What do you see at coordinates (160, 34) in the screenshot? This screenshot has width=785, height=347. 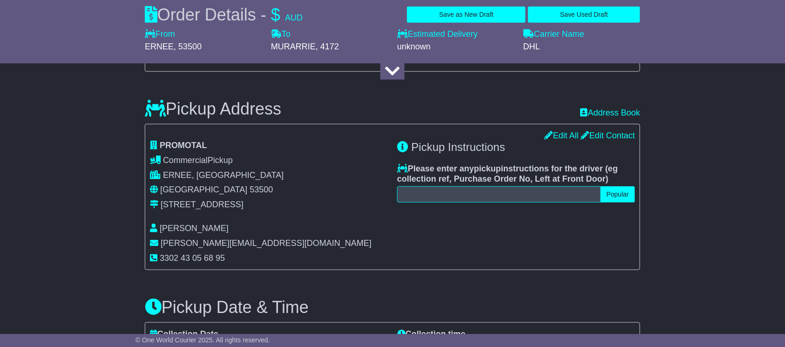 I see `label: From` at bounding box center [160, 34].